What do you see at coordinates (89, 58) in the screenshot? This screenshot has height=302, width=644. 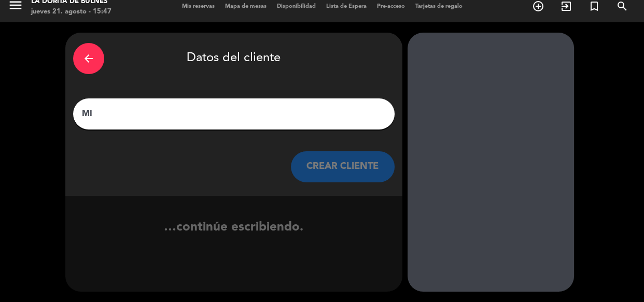 I see `i: arrow_back` at bounding box center [89, 58].